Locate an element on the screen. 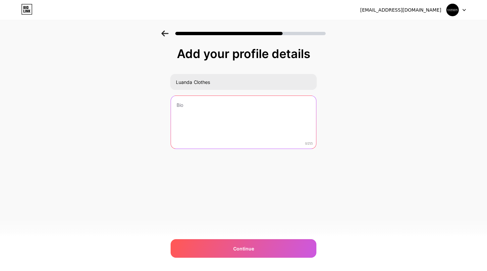  img: Esteban CorderÖ is located at coordinates (453, 10).